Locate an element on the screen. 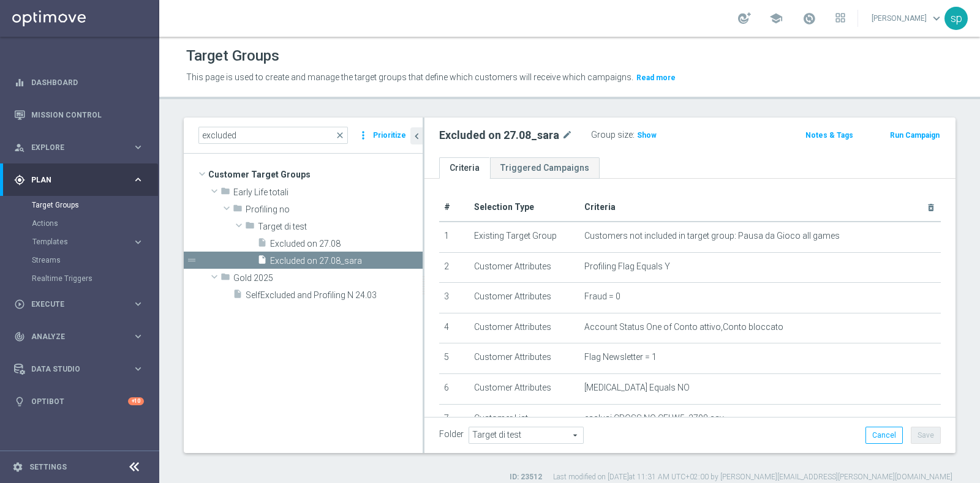 This screenshot has height=483, width=980. button: Notes & Tags is located at coordinates (829, 135).